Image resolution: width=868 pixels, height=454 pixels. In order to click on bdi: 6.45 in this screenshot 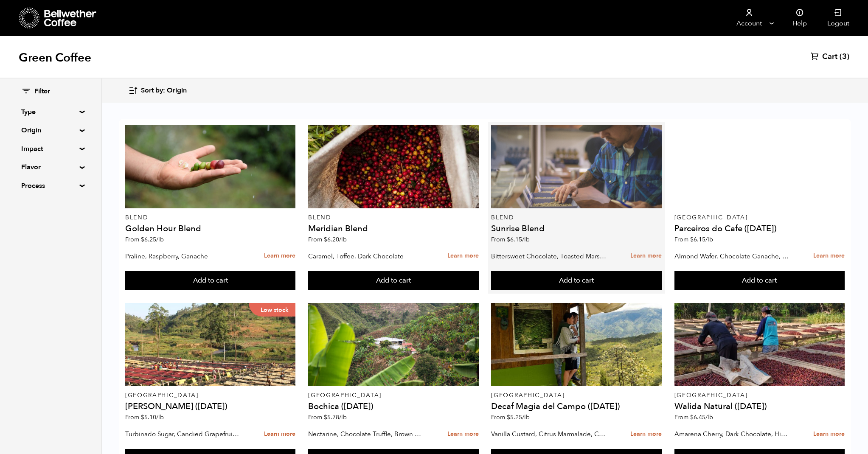, I will do `click(701, 417)`.